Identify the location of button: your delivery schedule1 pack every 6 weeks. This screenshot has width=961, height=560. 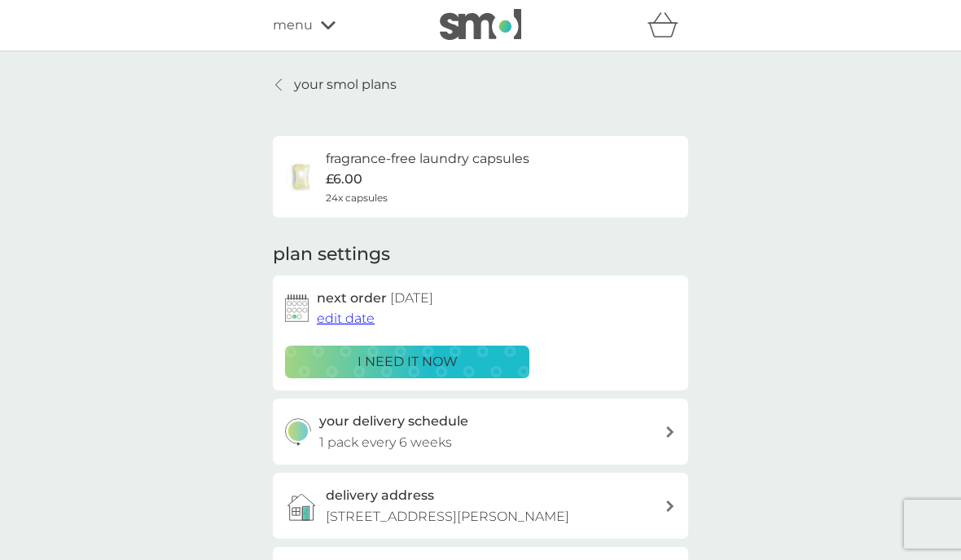
(481, 431).